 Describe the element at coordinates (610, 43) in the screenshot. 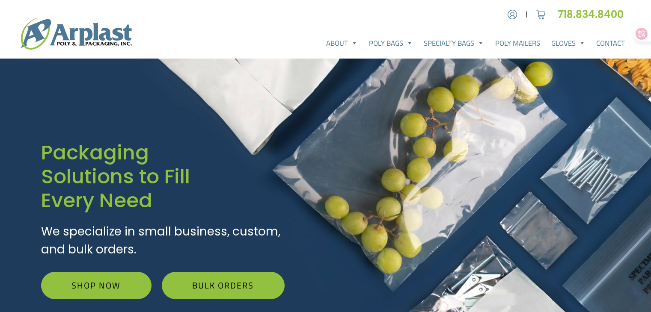

I see `a: Contact` at that location.